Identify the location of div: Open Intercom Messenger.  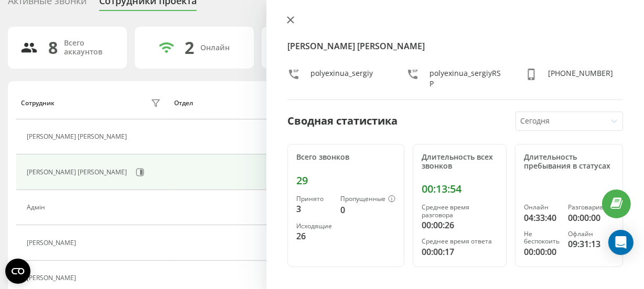
(621, 243).